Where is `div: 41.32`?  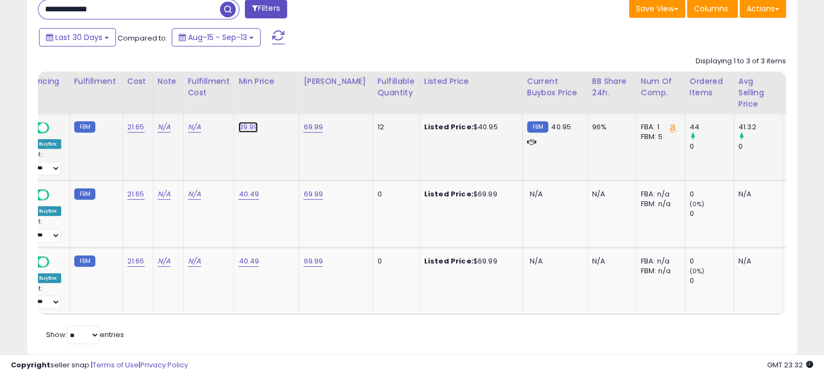 div: 41.32 is located at coordinates (760, 127).